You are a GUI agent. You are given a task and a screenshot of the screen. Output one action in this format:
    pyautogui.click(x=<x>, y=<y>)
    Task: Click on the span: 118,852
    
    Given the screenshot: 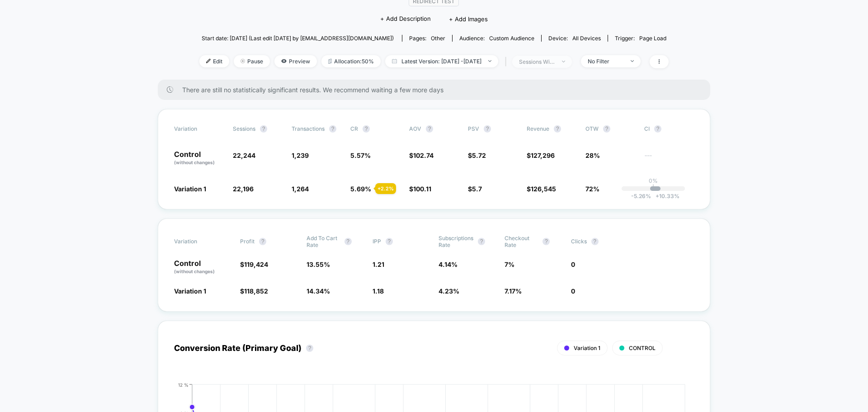 What is the action you would take?
    pyautogui.click(x=256, y=291)
    